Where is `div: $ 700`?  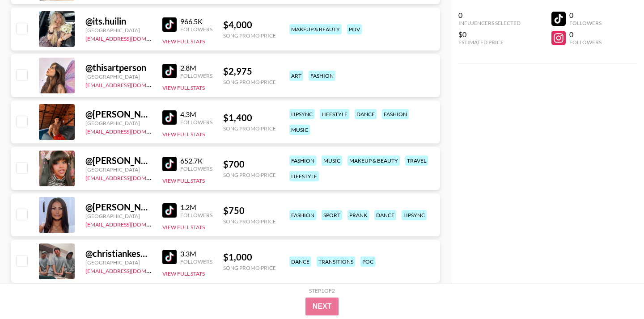 div: $ 700 is located at coordinates (249, 164).